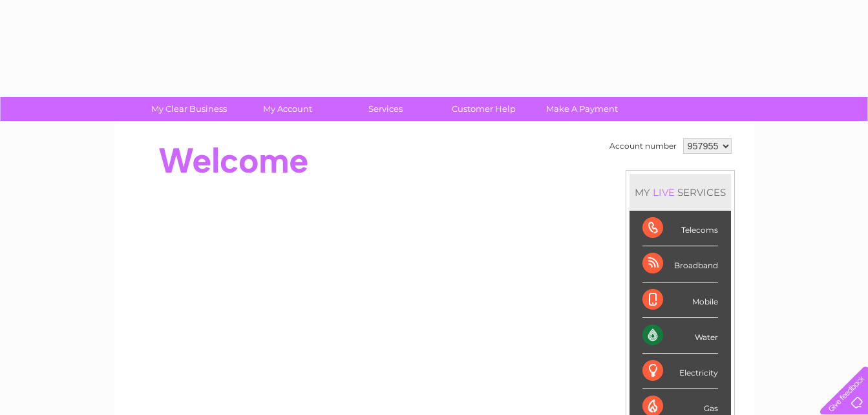  Describe the element at coordinates (287, 109) in the screenshot. I see `a: My Account` at that location.